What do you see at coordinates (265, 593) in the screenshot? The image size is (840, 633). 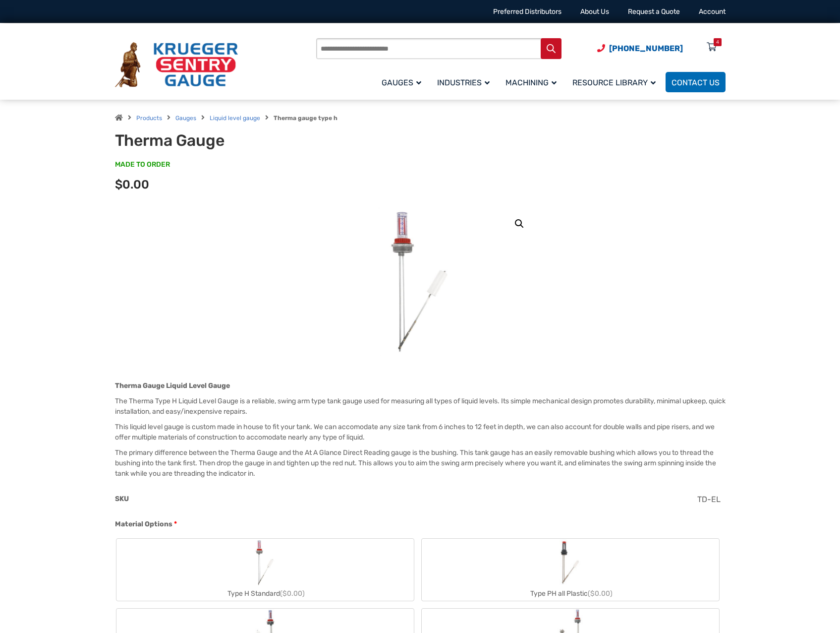 I see `div: Type H Standard` at bounding box center [265, 593].